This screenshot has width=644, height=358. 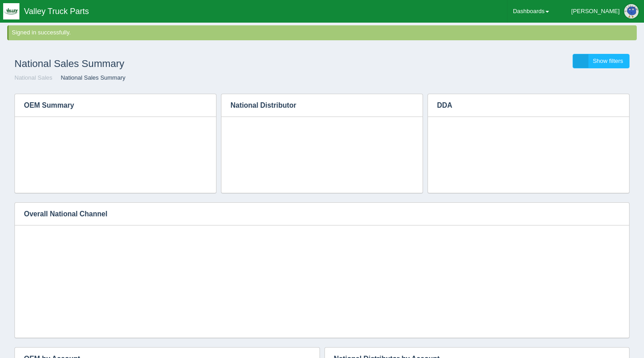 What do you see at coordinates (315, 105) in the screenshot?
I see `h3: National Distributor` at bounding box center [315, 105].